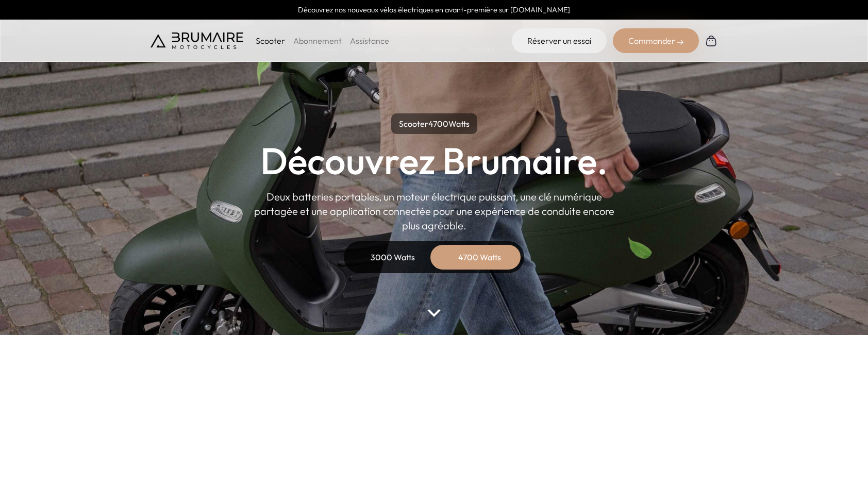 The height and width of the screenshot is (485, 868). Describe the element at coordinates (393, 257) in the screenshot. I see `div: 3000 Watts` at that location.